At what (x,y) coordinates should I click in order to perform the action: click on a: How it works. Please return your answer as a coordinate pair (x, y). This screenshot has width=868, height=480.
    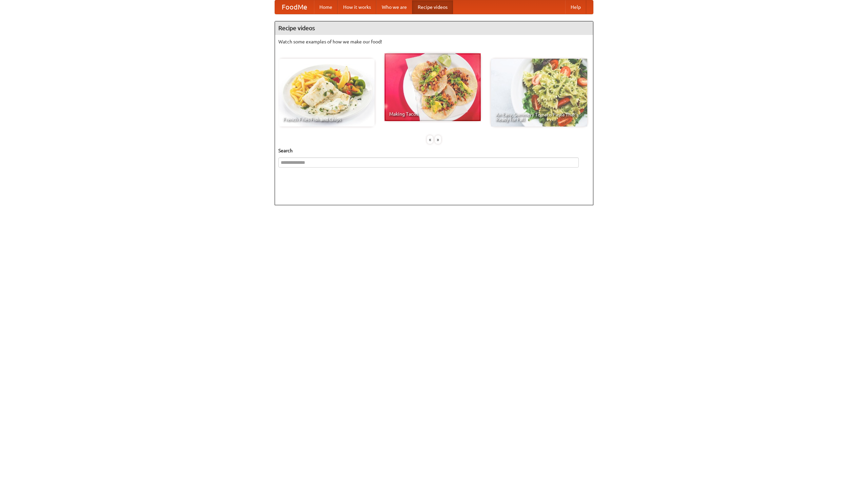
    Looking at the image, I should click on (357, 7).